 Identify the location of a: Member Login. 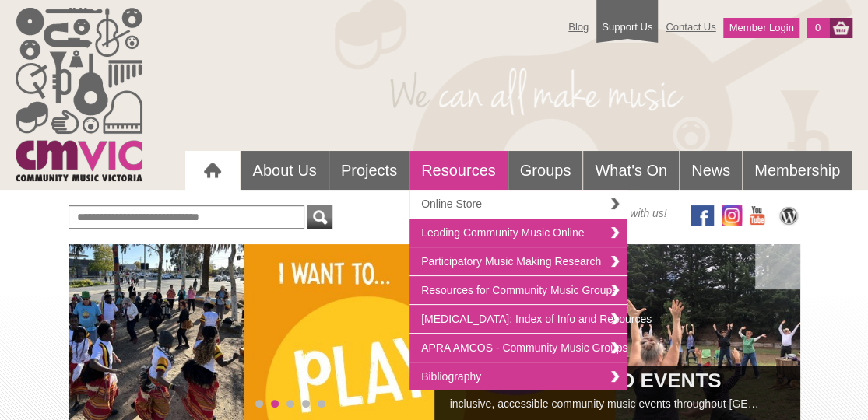
(761, 28).